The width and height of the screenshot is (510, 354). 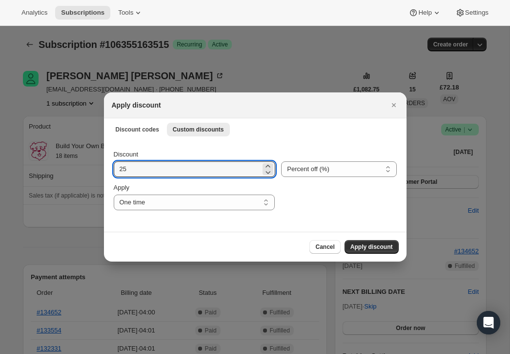 What do you see at coordinates (325, 247) in the screenshot?
I see `span: Cancel` at bounding box center [325, 247].